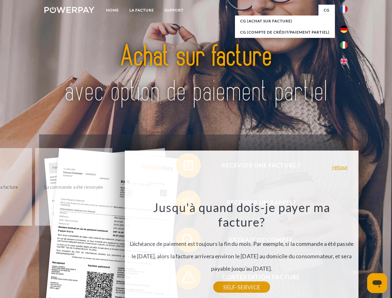 The width and height of the screenshot is (392, 298). Describe the element at coordinates (174, 10) in the screenshot. I see `a: Support` at that location.